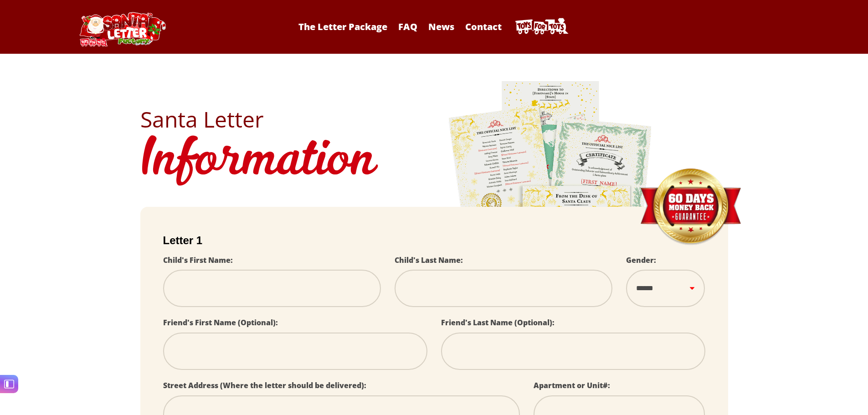 The height and width of the screenshot is (415, 868). What do you see at coordinates (434, 119) in the screenshot?
I see `h2: Santa Letter` at bounding box center [434, 119].